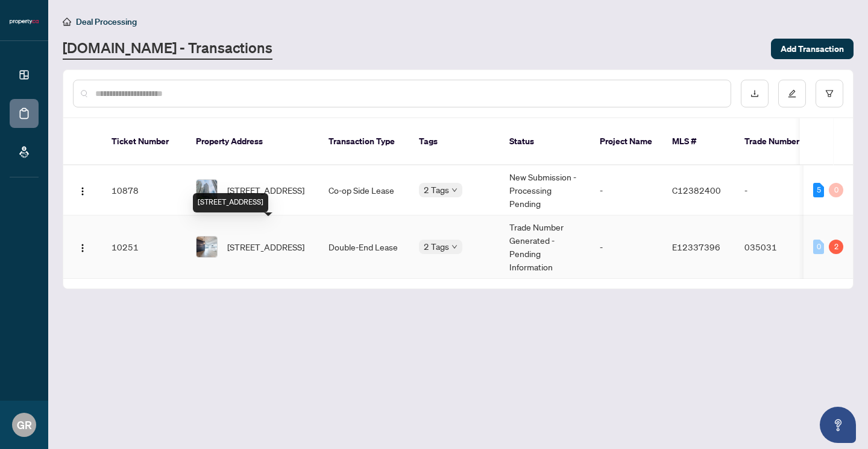 The image size is (868, 449). I want to click on span: GR, so click(24, 425).